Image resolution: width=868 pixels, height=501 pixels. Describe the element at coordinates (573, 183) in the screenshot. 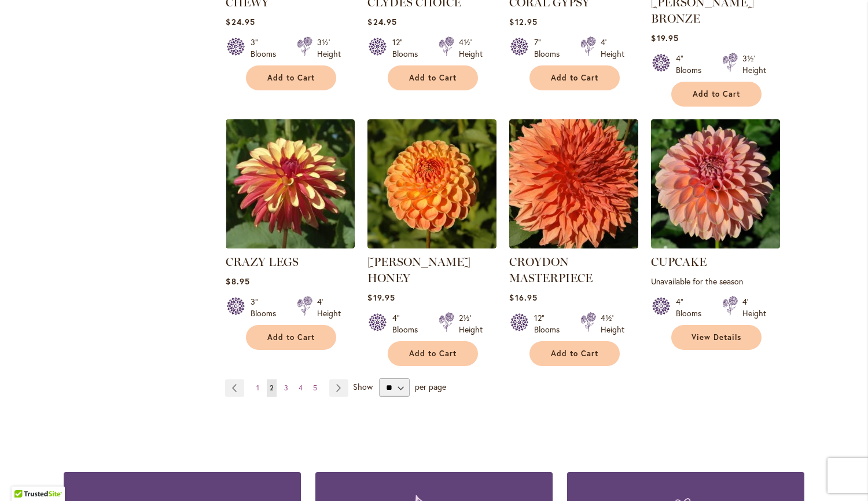

I see `img: CROYDON MASTERPIECE` at that location.